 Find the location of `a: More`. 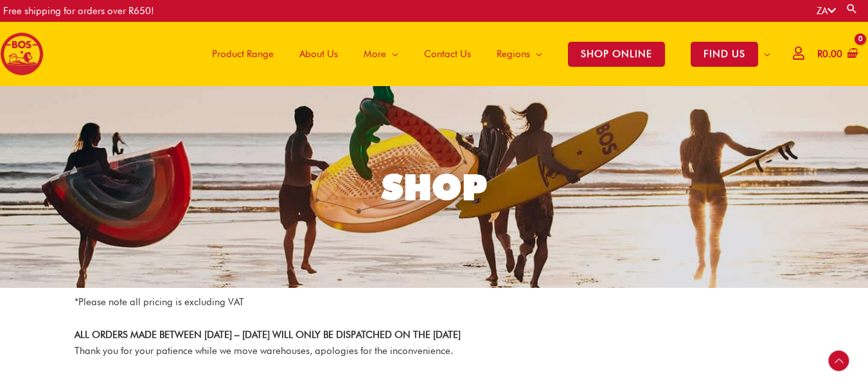

a: More is located at coordinates (381, 54).